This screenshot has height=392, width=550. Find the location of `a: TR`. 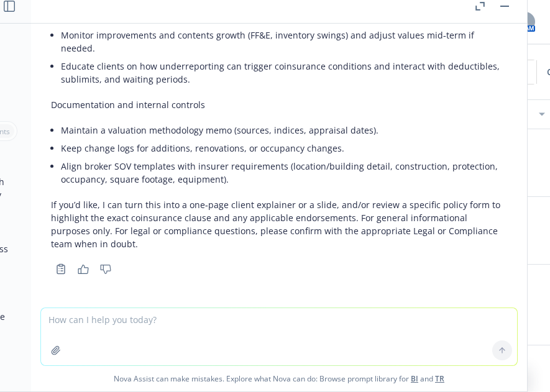

a: TR is located at coordinates (439, 378).